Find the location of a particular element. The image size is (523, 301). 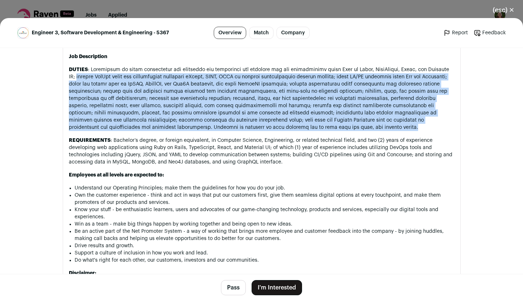

li: Know your stuff - be enthusiastic learners, users and advocates of our game-changing technology, ... is located at coordinates (265, 213).